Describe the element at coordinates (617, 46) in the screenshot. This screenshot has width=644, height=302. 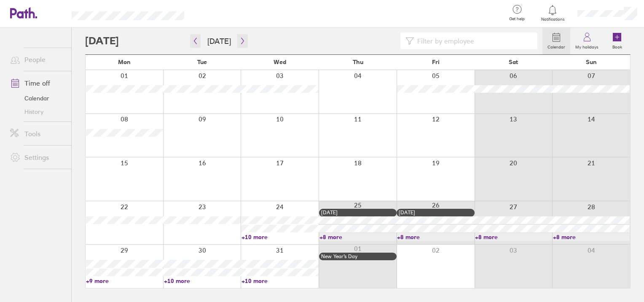
I see `label: Book` at that location.